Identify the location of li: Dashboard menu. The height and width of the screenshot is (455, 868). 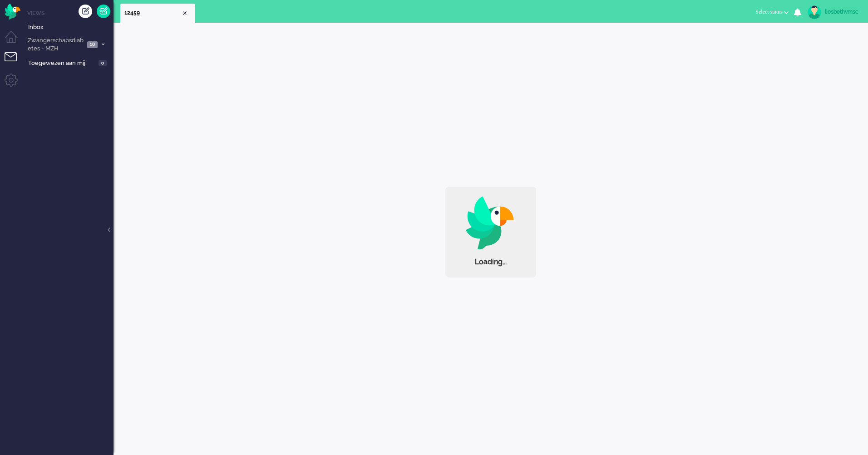
(14, 41).